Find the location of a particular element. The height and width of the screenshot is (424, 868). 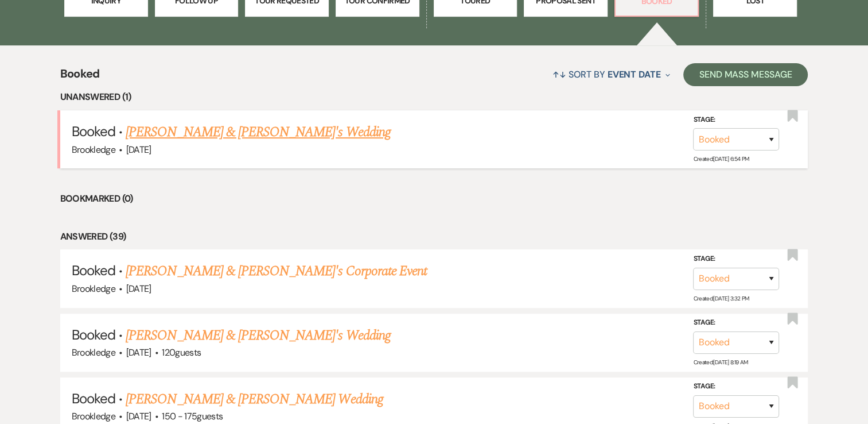

button: Send Mass Message is located at coordinates (746, 75).